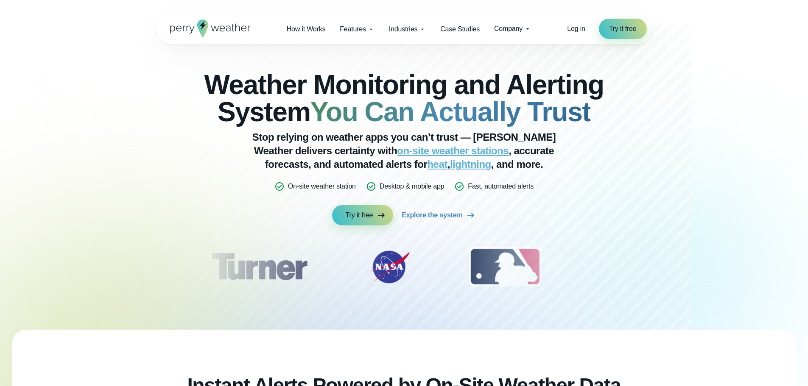 This screenshot has height=386, width=808. Describe the element at coordinates (437, 164) in the screenshot. I see `a: heat` at that location.